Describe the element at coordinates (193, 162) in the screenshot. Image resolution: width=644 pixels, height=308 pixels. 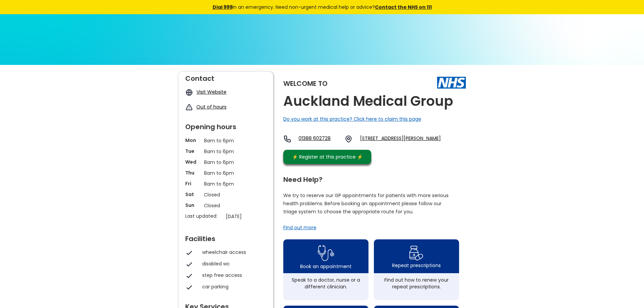
I see `p: Wed` at that location.